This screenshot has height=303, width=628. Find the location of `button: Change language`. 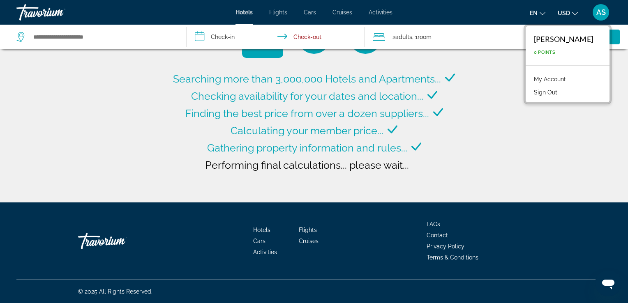

button: Change language is located at coordinates (538, 13).